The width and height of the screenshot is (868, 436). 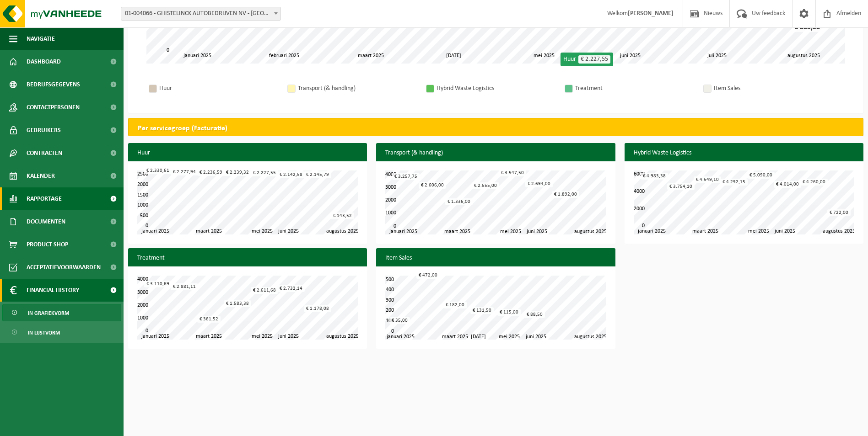 I want to click on div: € 3.754,10, so click(x=681, y=187).